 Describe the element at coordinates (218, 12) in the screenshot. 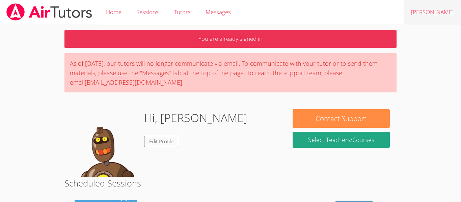

I see `span: Messages` at that location.